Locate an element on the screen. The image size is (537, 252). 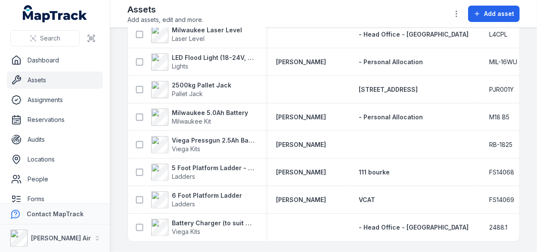
a: Audits is located at coordinates (55, 140).